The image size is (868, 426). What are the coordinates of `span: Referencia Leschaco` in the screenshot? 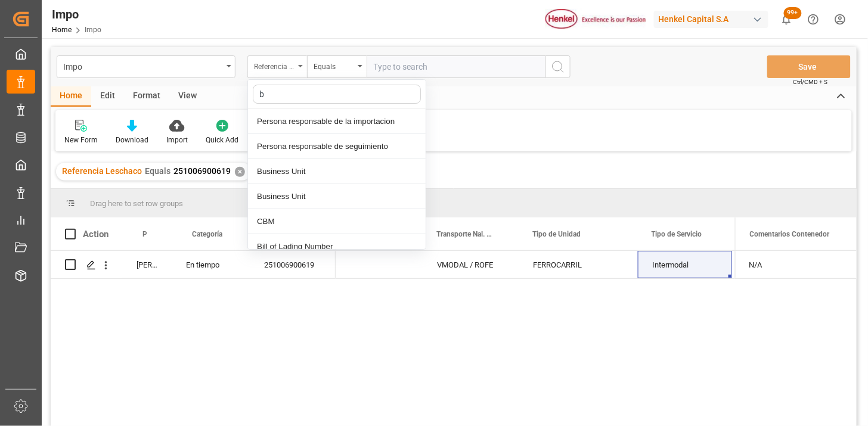 It's located at (102, 171).